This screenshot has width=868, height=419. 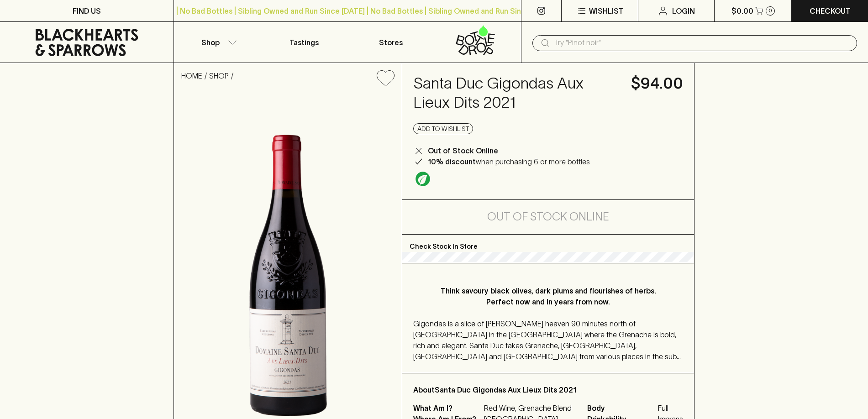 I want to click on span: Body, so click(x=621, y=408).